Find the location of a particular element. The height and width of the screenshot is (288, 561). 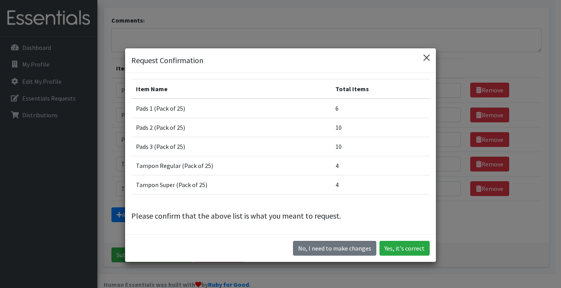

button: No I need to make changes is located at coordinates (335, 248).